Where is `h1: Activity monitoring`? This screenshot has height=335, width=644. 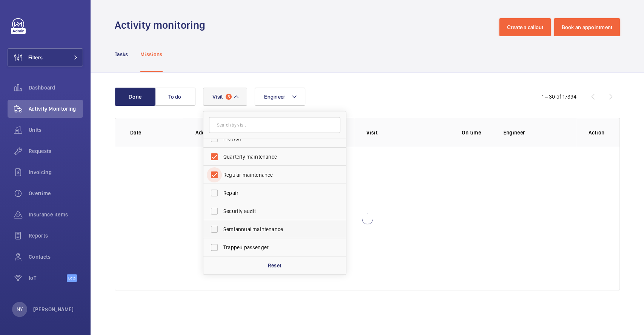 h1: Activity monitoring is located at coordinates (162, 25).